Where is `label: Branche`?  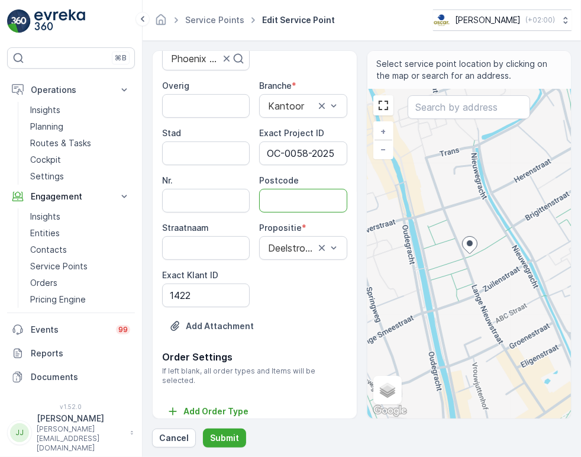 label: Branche is located at coordinates (275, 85).